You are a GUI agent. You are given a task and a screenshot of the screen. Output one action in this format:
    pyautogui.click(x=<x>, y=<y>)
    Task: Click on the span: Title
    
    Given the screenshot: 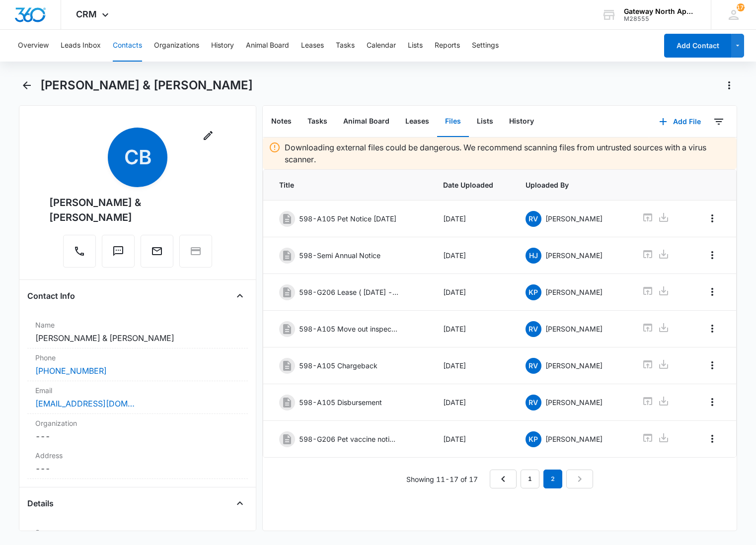 What is the action you would take?
    pyautogui.click(x=349, y=185)
    